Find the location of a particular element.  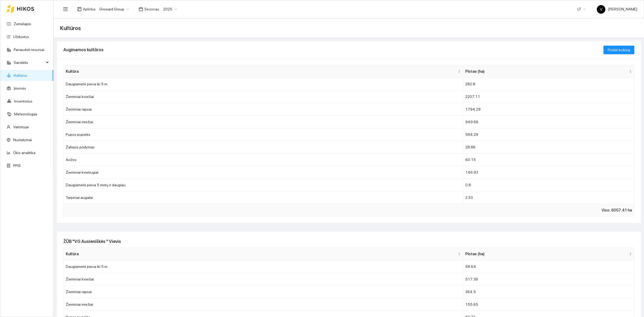

td: Daugiametė pieva 5 metų ir daugiau is located at coordinates (263, 185).